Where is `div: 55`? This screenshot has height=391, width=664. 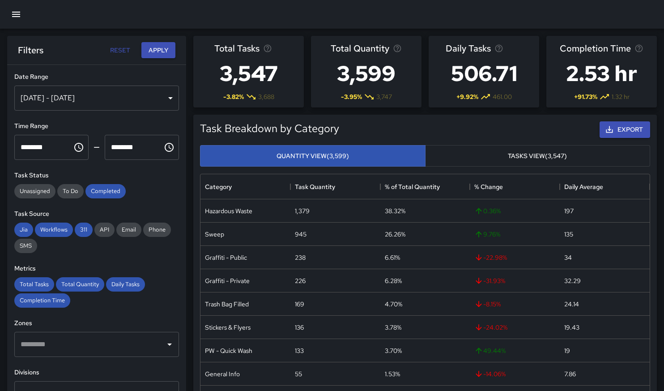 div: 55 is located at coordinates (298, 374).